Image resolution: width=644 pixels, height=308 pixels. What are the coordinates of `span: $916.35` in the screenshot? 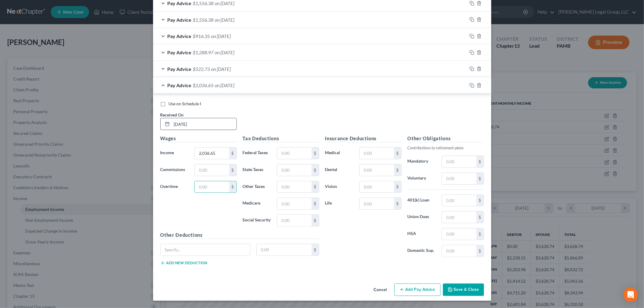 It's located at (202, 36).